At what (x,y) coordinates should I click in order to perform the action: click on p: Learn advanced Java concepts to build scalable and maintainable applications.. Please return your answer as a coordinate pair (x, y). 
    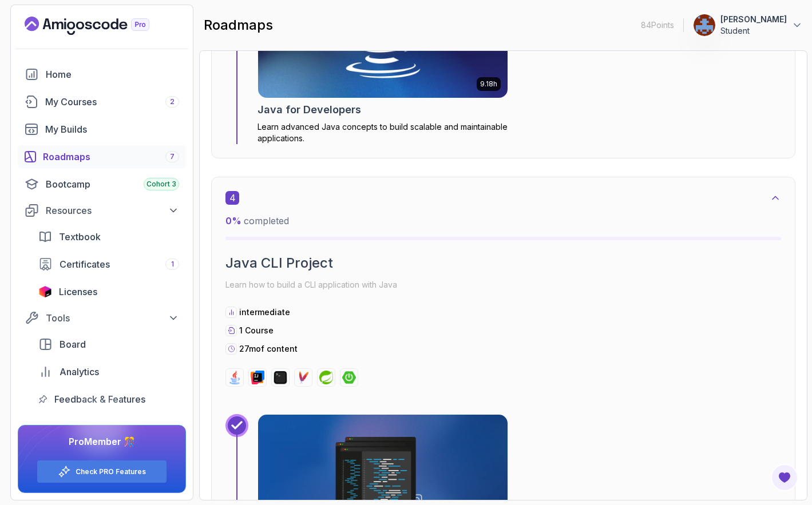
    Looking at the image, I should click on (383, 133).